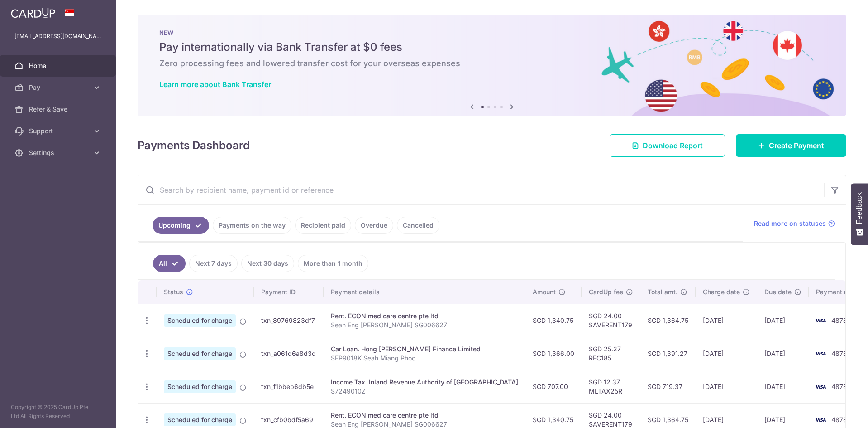 This screenshot has width=868, height=428. What do you see at coordinates (170, 263) in the screenshot?
I see `a: All` at bounding box center [170, 263].